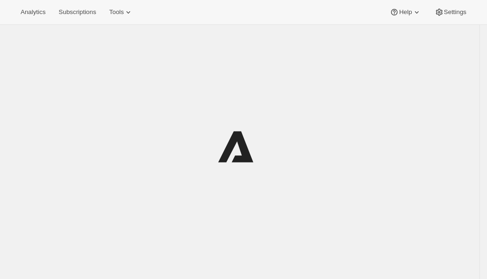  I want to click on button: Help, so click(405, 12).